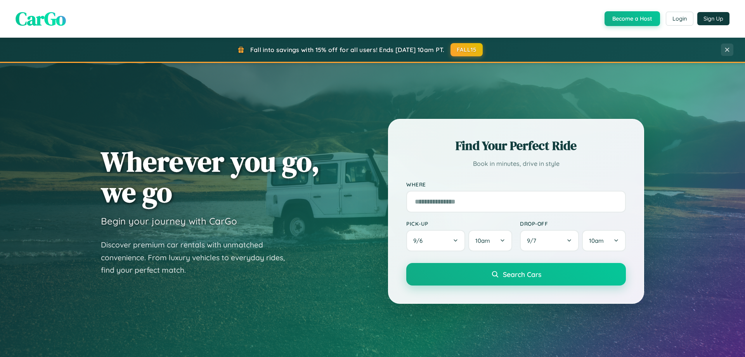 This screenshot has width=745, height=357. What do you see at coordinates (41, 19) in the screenshot?
I see `span: CarGo` at bounding box center [41, 19].